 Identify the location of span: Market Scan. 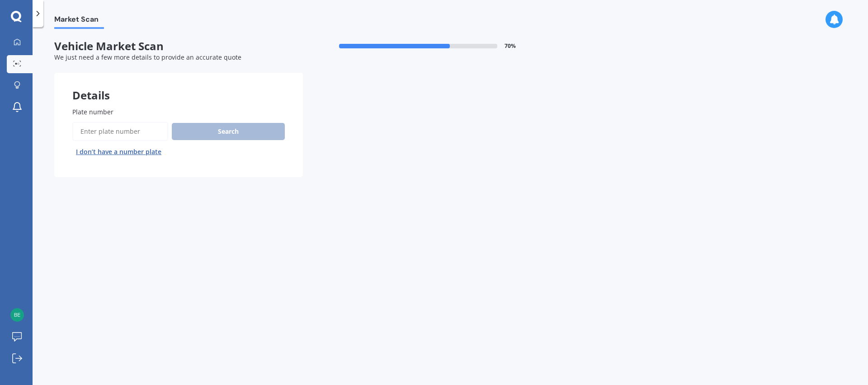
(80, 21).